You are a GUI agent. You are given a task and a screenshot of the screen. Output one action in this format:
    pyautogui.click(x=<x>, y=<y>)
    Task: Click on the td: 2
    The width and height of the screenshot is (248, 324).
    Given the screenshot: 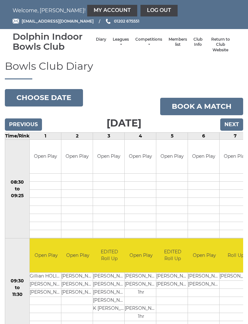 What is the action you would take?
    pyautogui.click(x=77, y=136)
    